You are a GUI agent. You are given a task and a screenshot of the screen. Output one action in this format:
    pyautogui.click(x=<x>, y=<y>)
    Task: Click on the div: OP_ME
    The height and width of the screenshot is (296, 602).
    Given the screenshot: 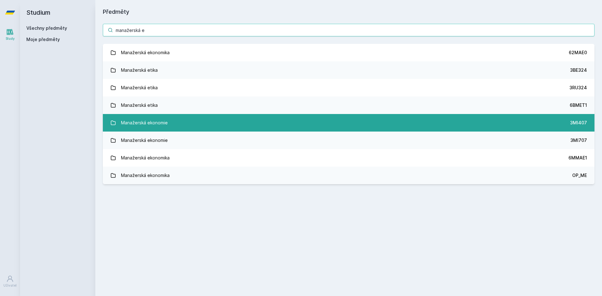 What is the action you would take?
    pyautogui.click(x=579, y=176)
    